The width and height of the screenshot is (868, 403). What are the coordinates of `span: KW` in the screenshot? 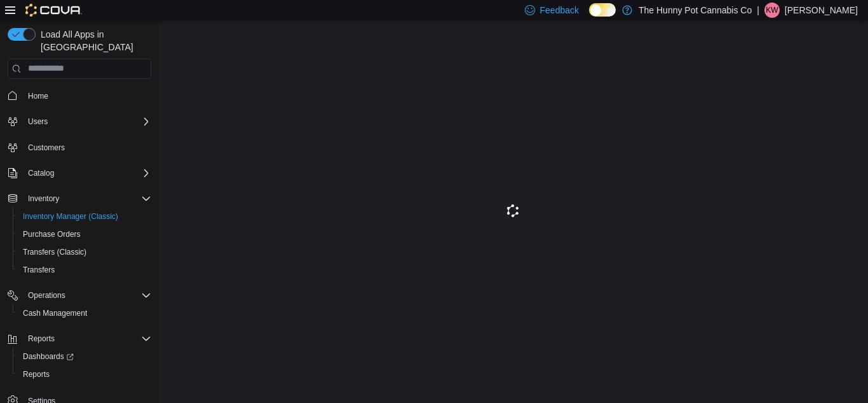 It's located at (772, 10).